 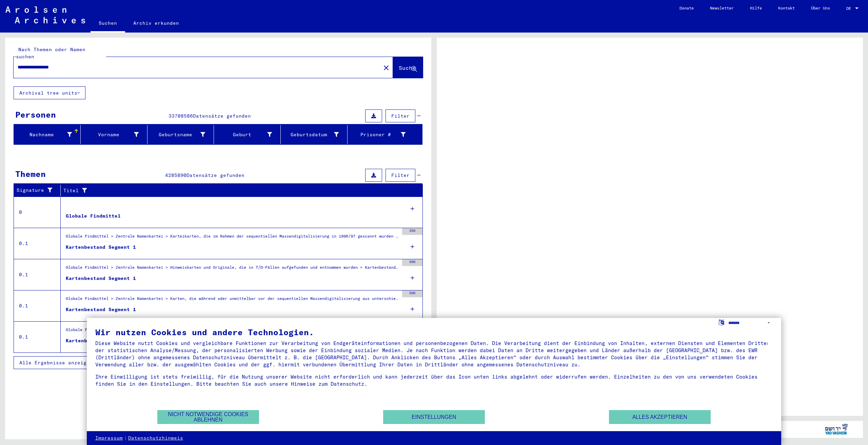 I want to click on span: Suche, so click(x=407, y=67).